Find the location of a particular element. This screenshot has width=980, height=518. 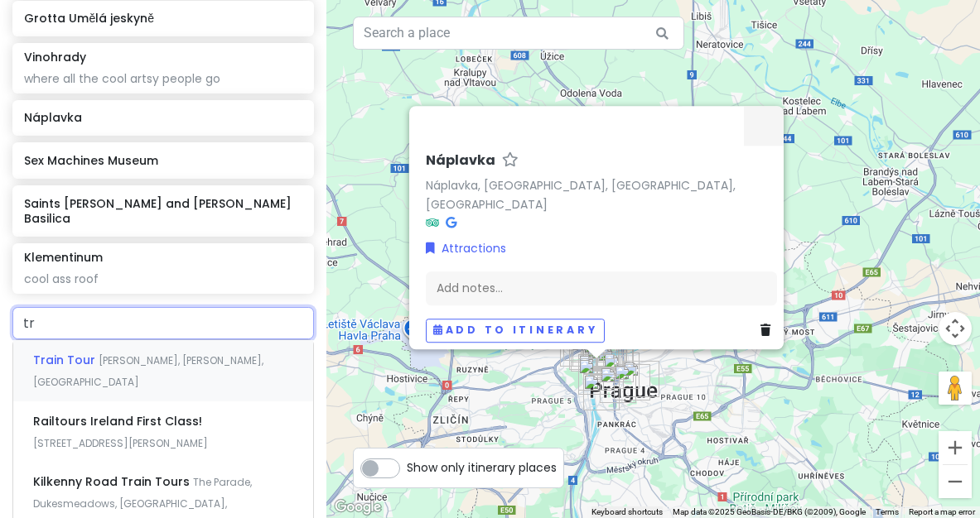

input: + Add place or address is located at coordinates (163, 324).